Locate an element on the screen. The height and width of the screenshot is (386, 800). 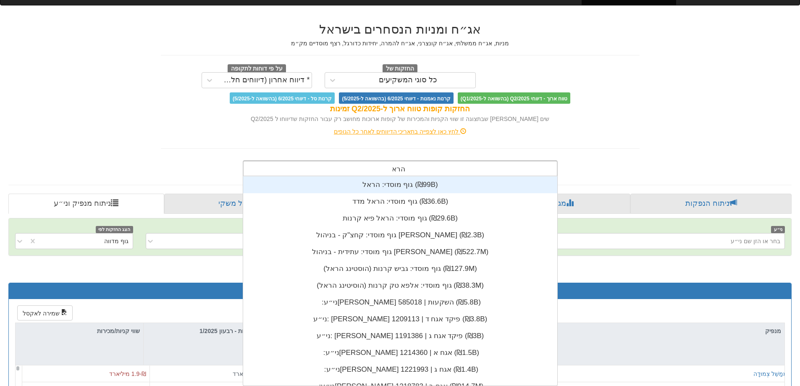
font: ₪-1.9 מיליארד is located at coordinates (128, 374).